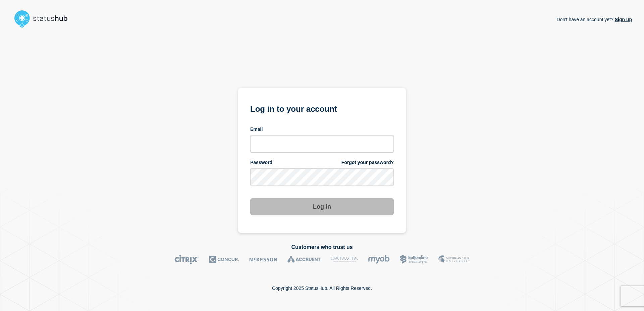  What do you see at coordinates (623, 19) in the screenshot?
I see `a: Sign up` at bounding box center [623, 19].